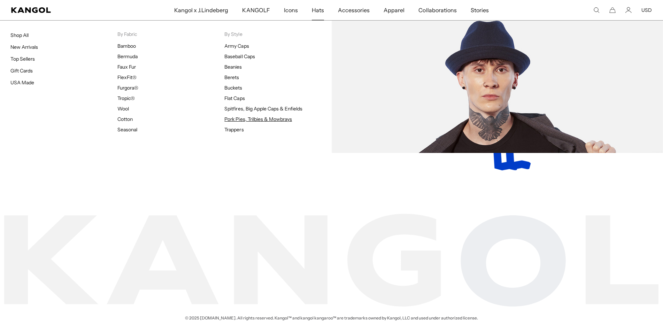  I want to click on button: USD, so click(647, 10).